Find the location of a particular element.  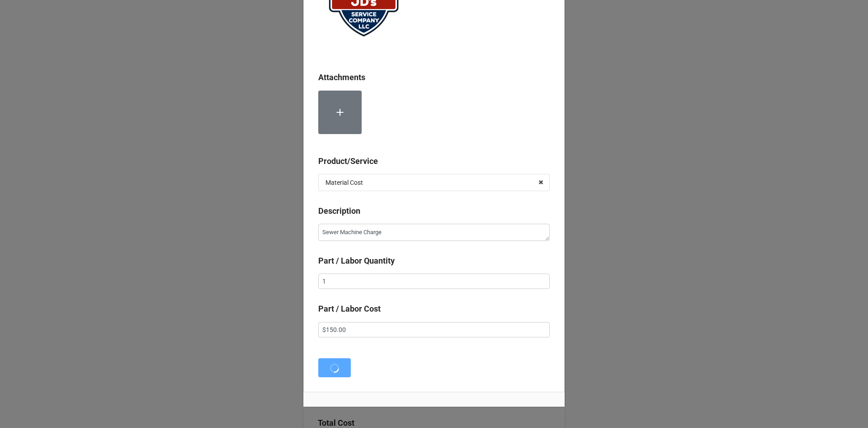

label: Attachments is located at coordinates (342, 78).